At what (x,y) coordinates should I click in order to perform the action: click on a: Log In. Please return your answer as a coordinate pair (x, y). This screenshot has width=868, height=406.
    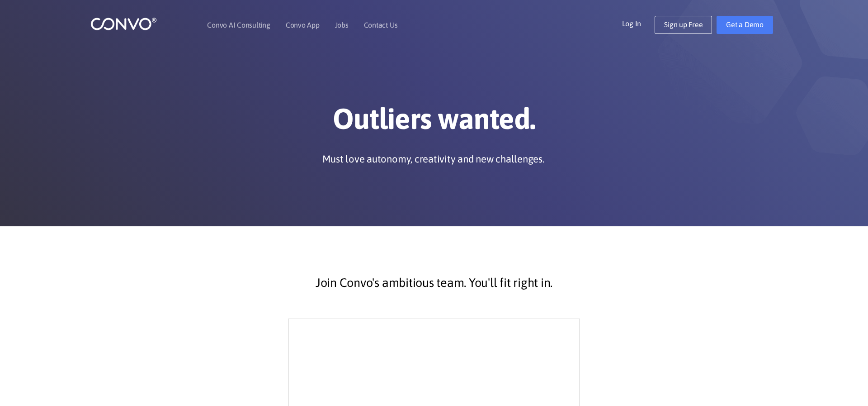
    Looking at the image, I should click on (639, 23).